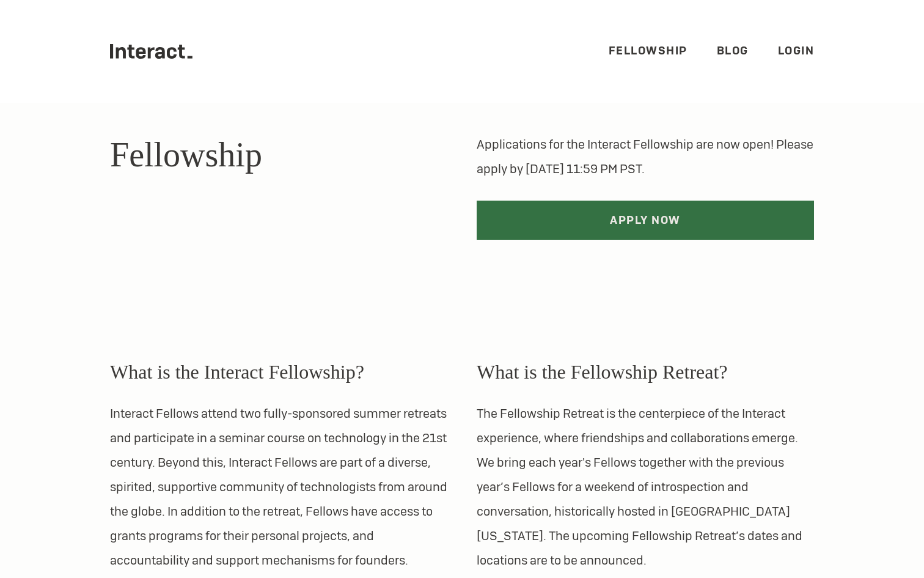 The width and height of the screenshot is (924, 578). What do you see at coordinates (797, 50) in the screenshot?
I see `a: Login` at bounding box center [797, 50].